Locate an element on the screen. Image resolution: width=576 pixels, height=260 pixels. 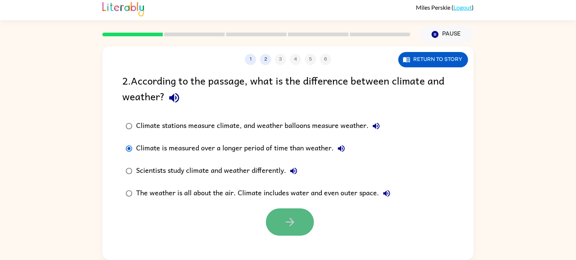
button: Scientists study climate and weather differently. is located at coordinates (293, 171).